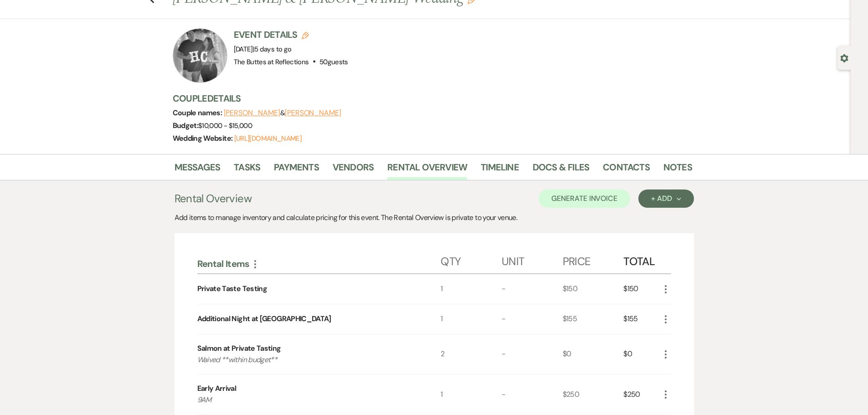 The height and width of the screenshot is (415, 868). What do you see at coordinates (319, 264) in the screenshot?
I see `div: Rental Items` at bounding box center [319, 264].